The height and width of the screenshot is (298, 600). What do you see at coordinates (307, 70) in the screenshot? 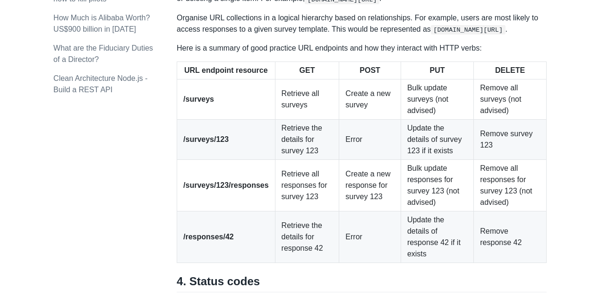
I see `th: GET` at bounding box center [307, 70].